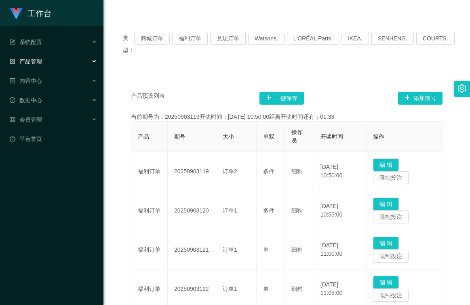  Describe the element at coordinates (435, 38) in the screenshot. I see `button: COURTS.` at that location.